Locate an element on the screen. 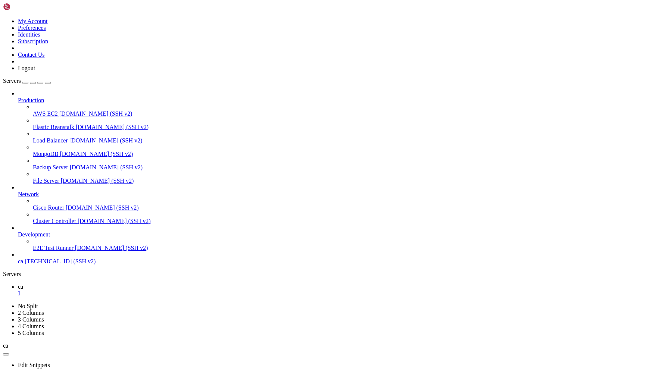 This screenshot has width=645, height=370. span: MongoDB is located at coordinates (46, 154).